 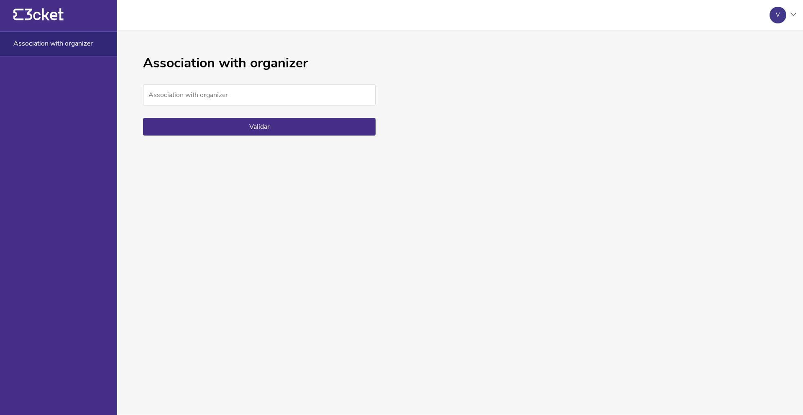 I want to click on button: Validar, so click(x=259, y=127).